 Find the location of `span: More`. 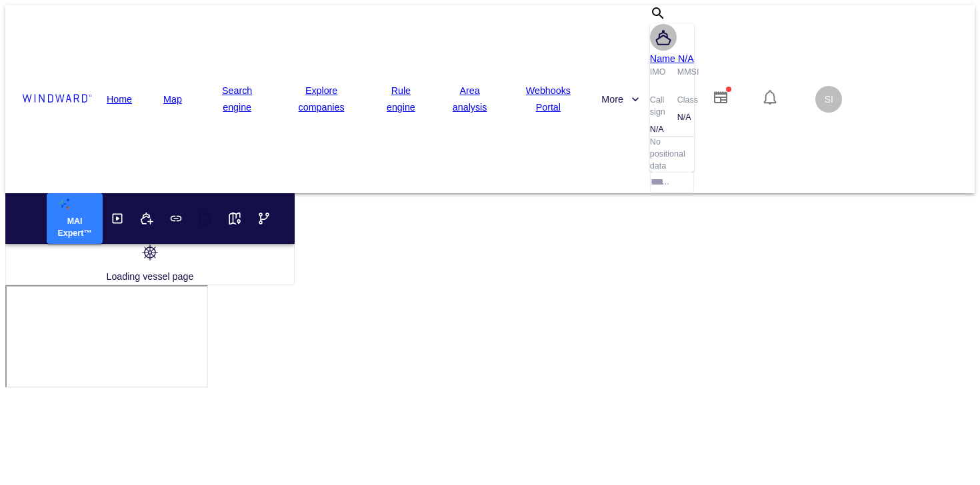

span: More is located at coordinates (620, 99).